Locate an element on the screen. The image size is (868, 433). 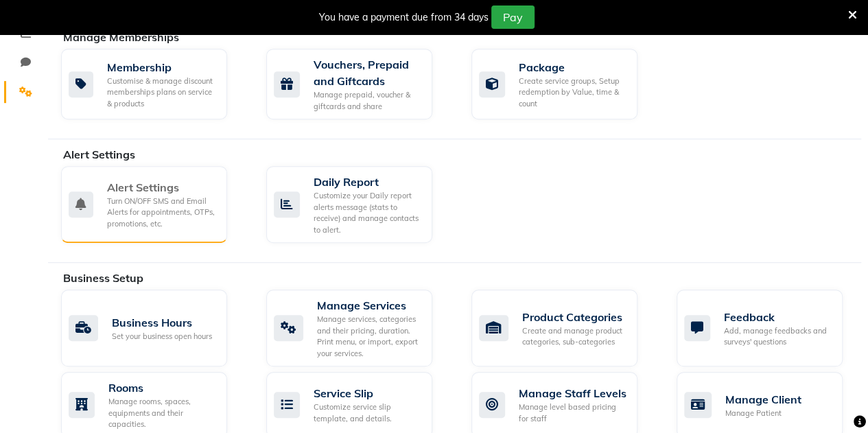
div: Manage rooms, spaces, equipments and their capacities. is located at coordinates (162, 413).